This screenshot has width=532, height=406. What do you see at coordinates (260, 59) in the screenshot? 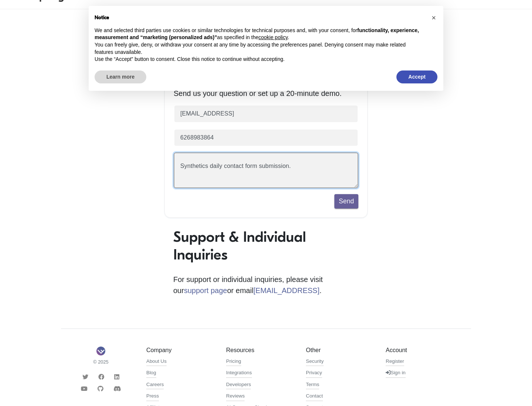
I see `p: Use the “Accept” button to consent. Close this notice to continue without accepting.` at bounding box center [260, 59].